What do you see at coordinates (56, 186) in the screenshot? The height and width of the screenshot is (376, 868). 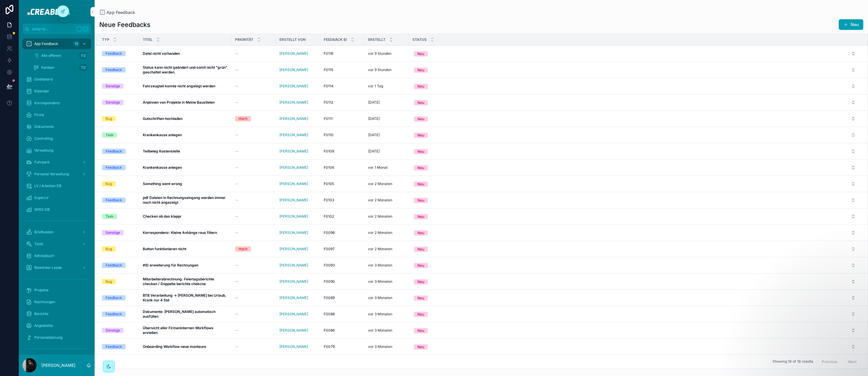 I see `a: LV / Arbeiten DB` at bounding box center [56, 186].